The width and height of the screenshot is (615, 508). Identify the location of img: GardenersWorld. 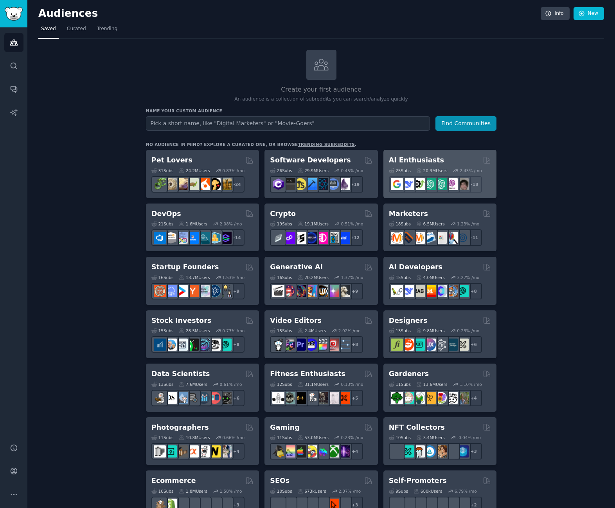
(462, 397).